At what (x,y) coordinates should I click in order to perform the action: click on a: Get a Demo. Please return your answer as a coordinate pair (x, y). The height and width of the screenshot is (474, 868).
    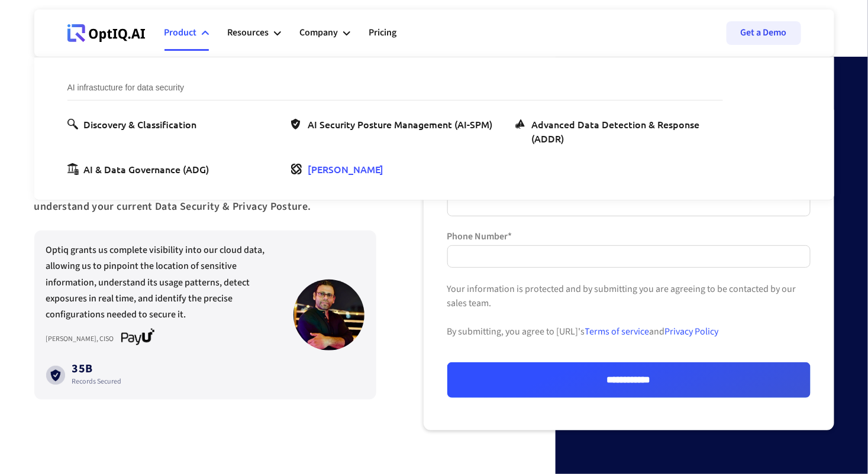
    Looking at the image, I should click on (764, 33).